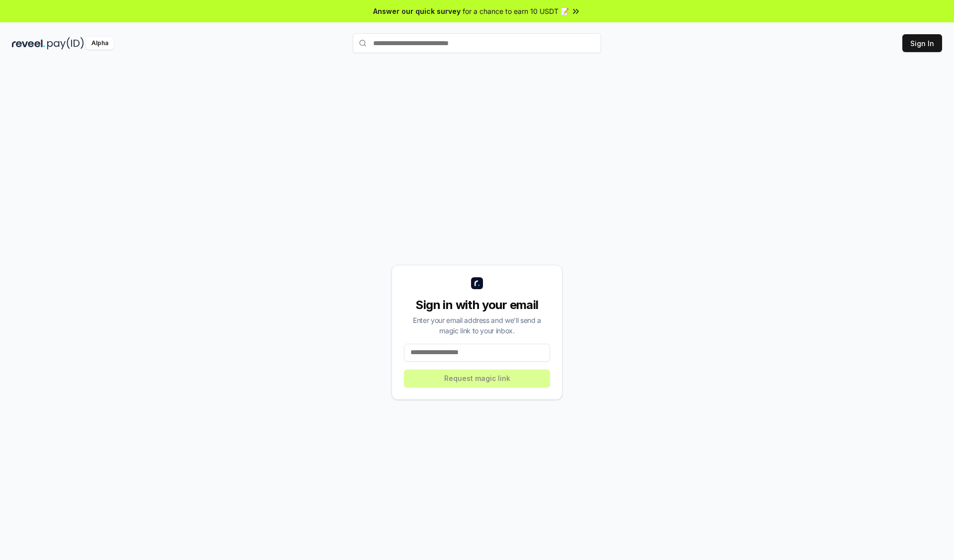 The image size is (954, 560). Describe the element at coordinates (477, 325) in the screenshot. I see `div: Enter your email address and we’ll send a magic link to your inbox.` at that location.